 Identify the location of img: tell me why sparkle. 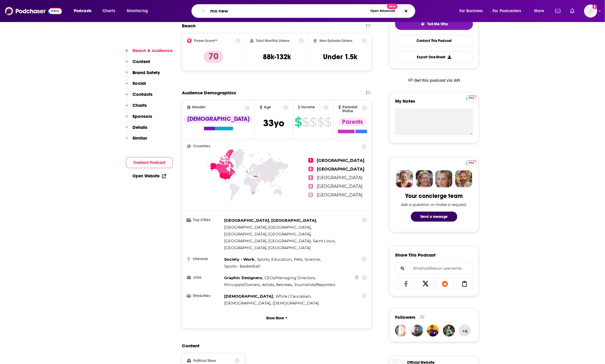
(423, 24).